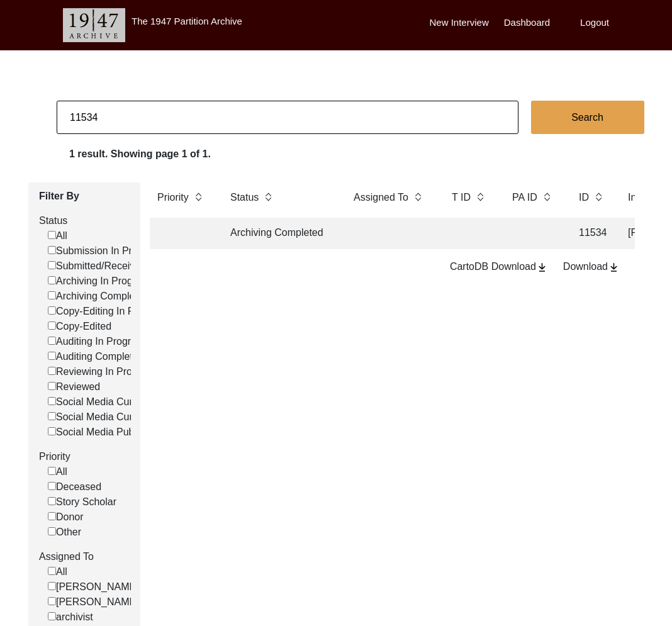  Describe the element at coordinates (52, 340) in the screenshot. I see `input: Auditing In Progress` at that location.